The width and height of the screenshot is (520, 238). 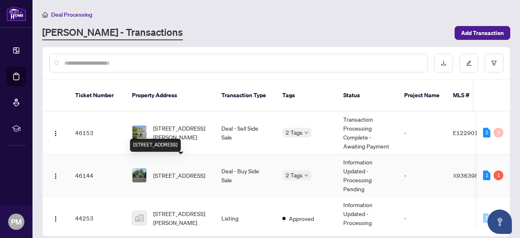 What do you see at coordinates (97, 95) in the screenshot?
I see `th: Ticket Number` at bounding box center [97, 95].